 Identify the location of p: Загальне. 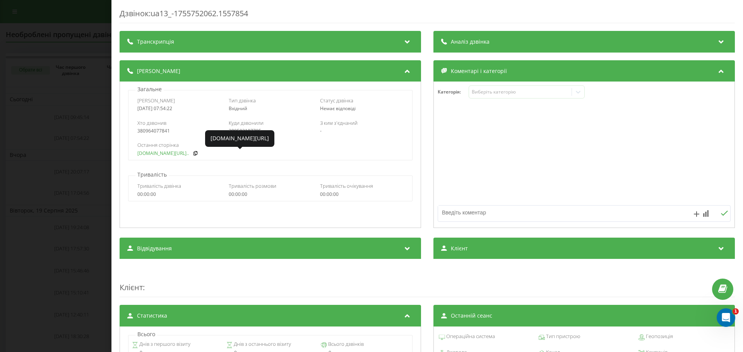
(149, 89).